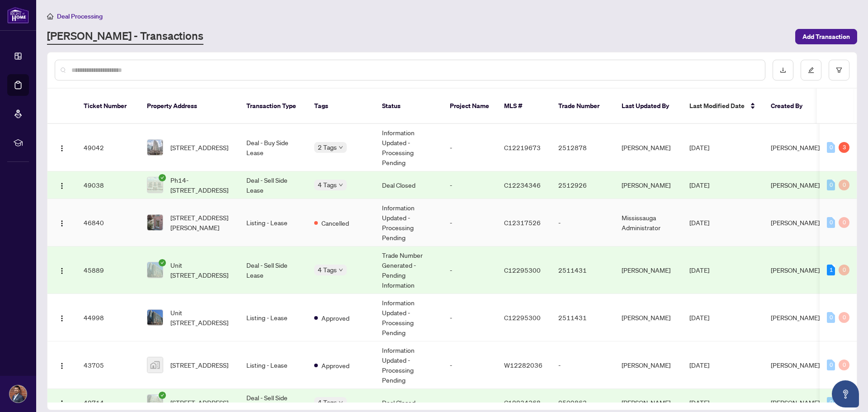 This screenshot has width=868, height=412. What do you see at coordinates (108, 365) in the screenshot?
I see `td: 43705` at bounding box center [108, 365].